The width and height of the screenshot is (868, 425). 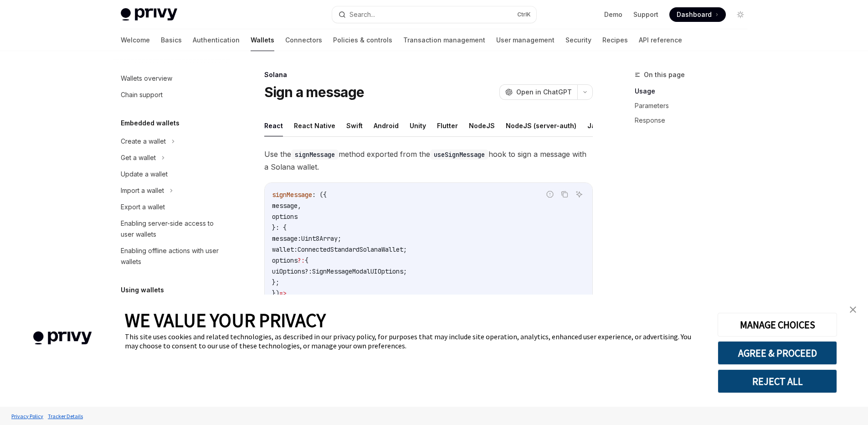 What do you see at coordinates (428, 75) in the screenshot?
I see `div: Solana` at bounding box center [428, 75].